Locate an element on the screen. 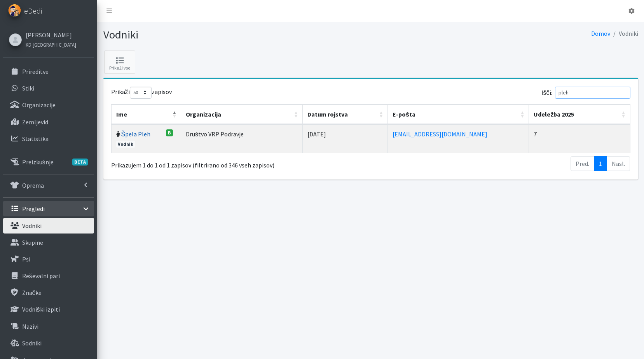 The height and width of the screenshot is (359, 644). label: Išči: is located at coordinates (586, 92).